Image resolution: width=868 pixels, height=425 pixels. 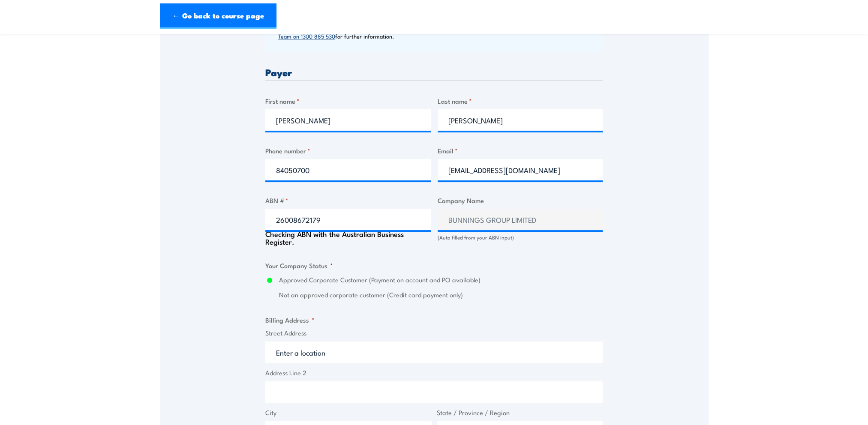 What do you see at coordinates (520, 413) in the screenshot?
I see `label: State / Province / Region` at bounding box center [520, 413].